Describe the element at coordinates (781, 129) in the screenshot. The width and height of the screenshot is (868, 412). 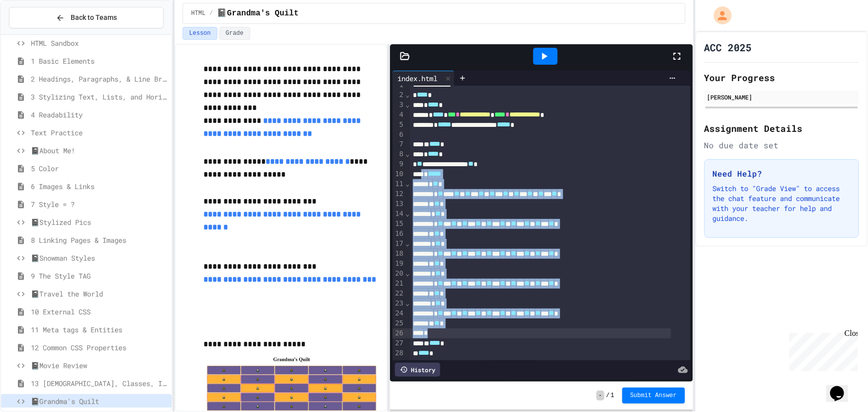
I see `h2: Assignment Details` at that location.